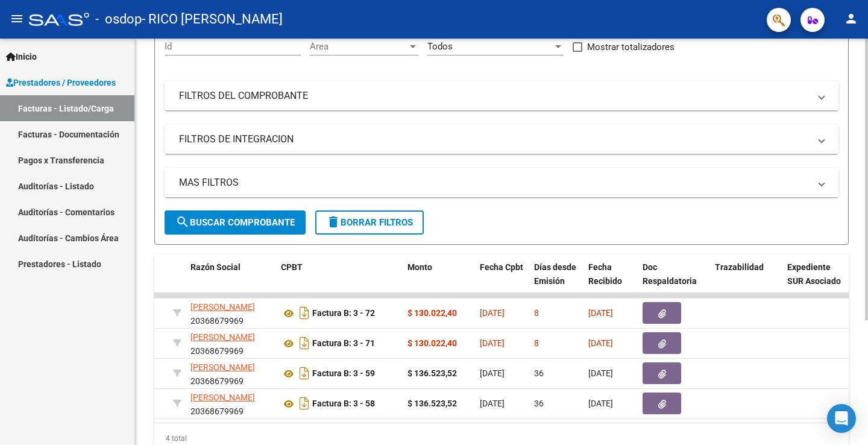 The image size is (868, 445). I want to click on span: Buscar Comprobante, so click(235, 223).